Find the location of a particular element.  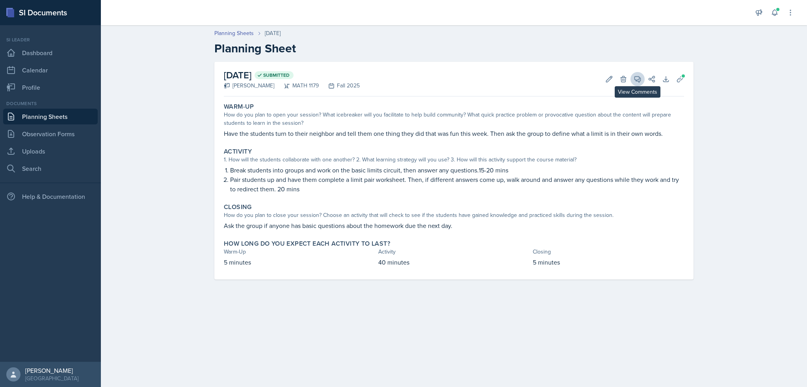

div: Documents is located at coordinates (50, 104).